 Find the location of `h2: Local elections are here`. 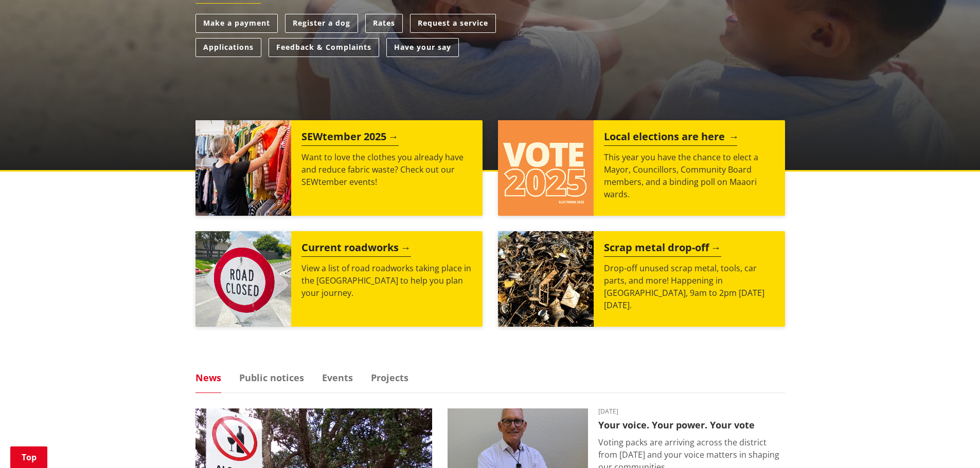

h2: Local elections are here is located at coordinates (670, 139).